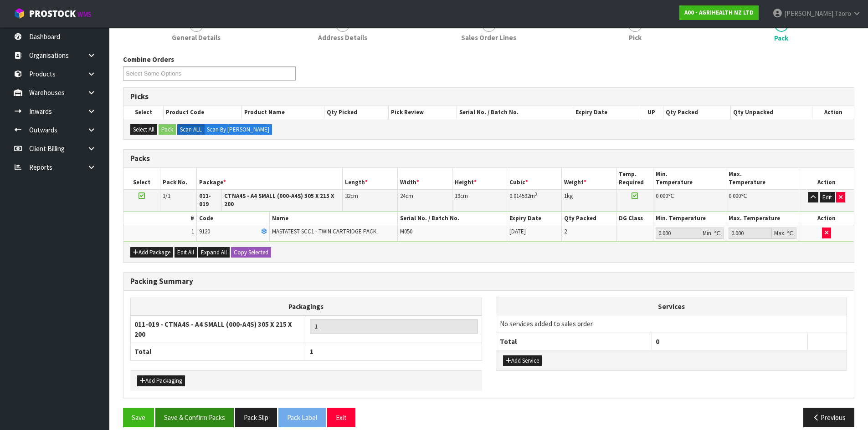 This screenshot has height=430, width=868. I want to click on h3: Packs, so click(488, 158).